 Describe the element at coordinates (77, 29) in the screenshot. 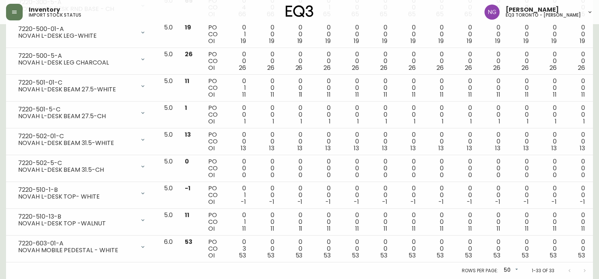

I see `div: 7220-500-01-A` at that location.